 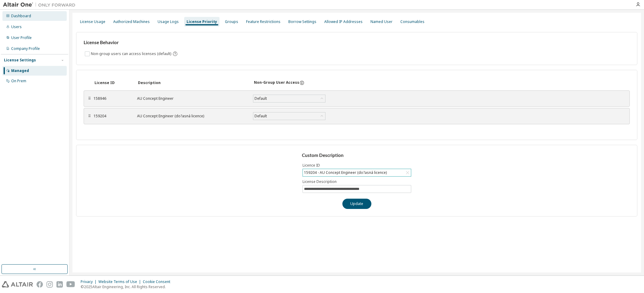 I want to click on div: Feature Restrictions, so click(x=263, y=22).